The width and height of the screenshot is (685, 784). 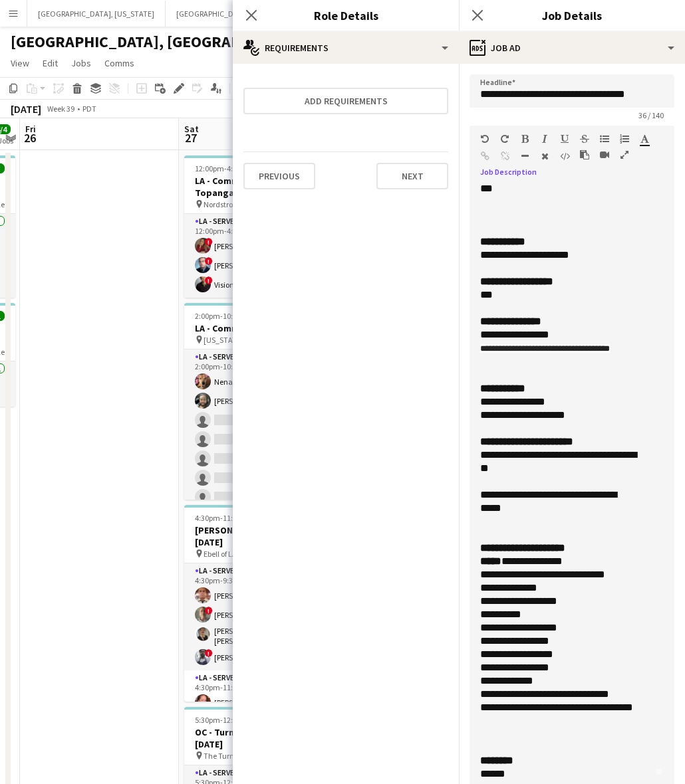 I want to click on button: Previous, so click(x=279, y=176).